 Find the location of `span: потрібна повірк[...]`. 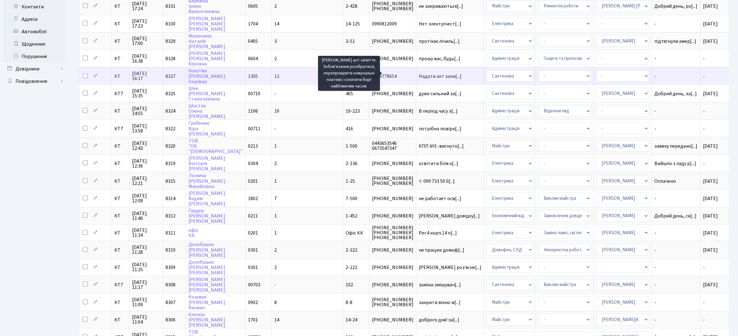

span: потрібна повірк[...] is located at coordinates (440, 129).